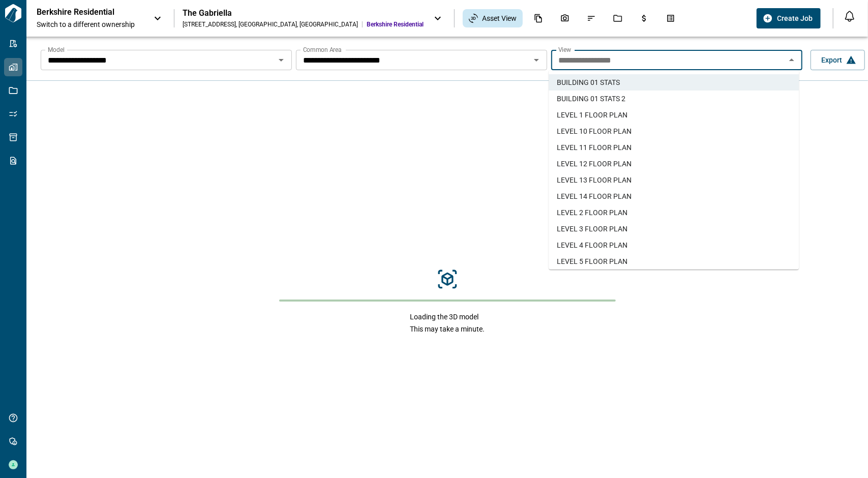 Image resolution: width=868 pixels, height=478 pixels. I want to click on span: BUILDING 01 STATS, so click(588, 82).